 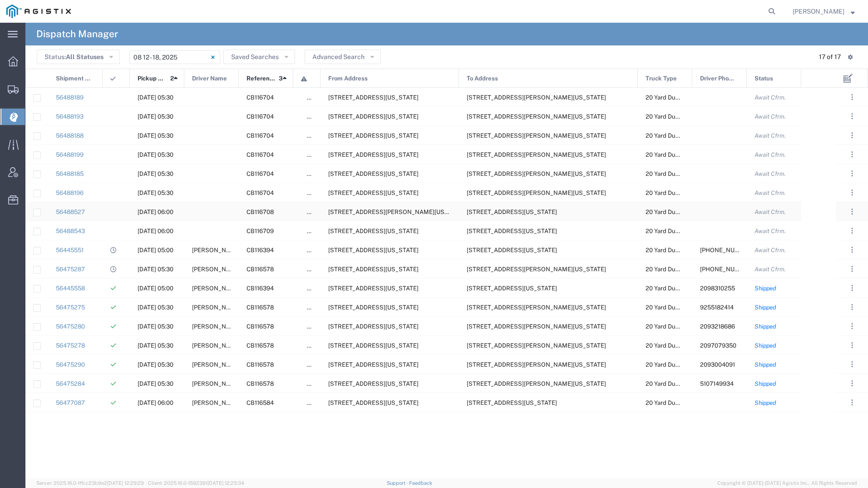 I want to click on a: 56488543, so click(x=70, y=231).